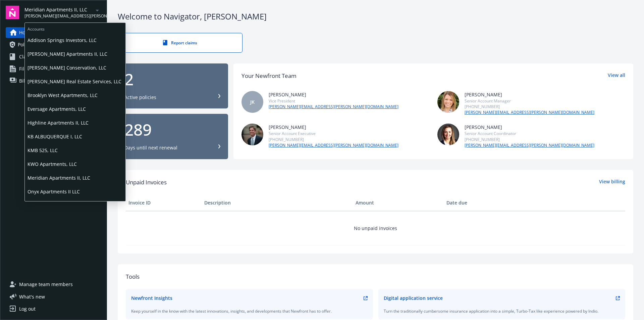 Image resolution: width=644 pixels, height=320 pixels. Describe the element at coordinates (530, 133) in the screenshot. I see `div: Senior Account Coordinator` at that location.